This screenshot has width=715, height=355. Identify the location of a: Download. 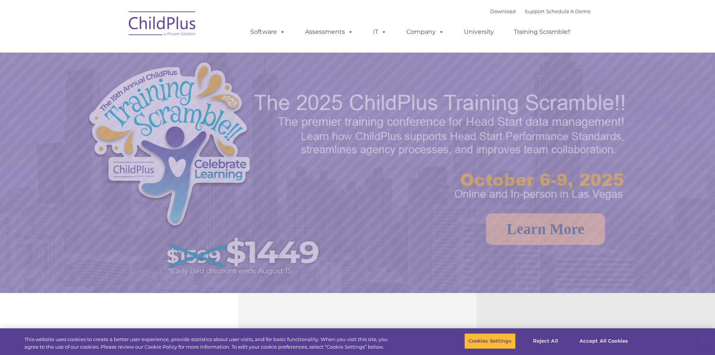
(503, 11).